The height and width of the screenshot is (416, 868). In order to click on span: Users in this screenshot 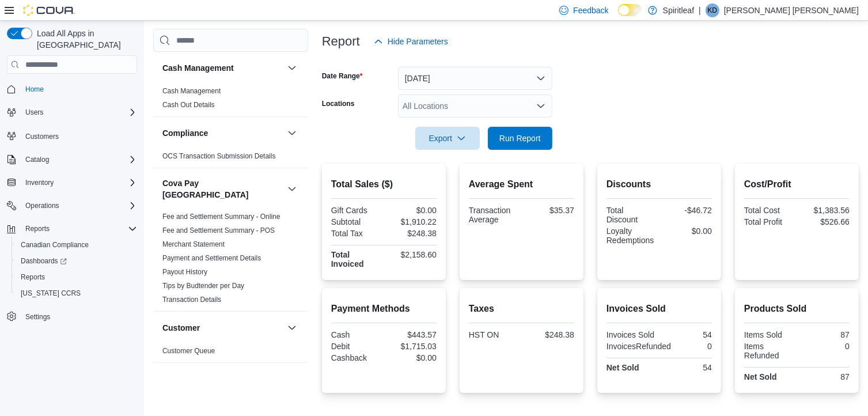, I will do `click(34, 112)`.